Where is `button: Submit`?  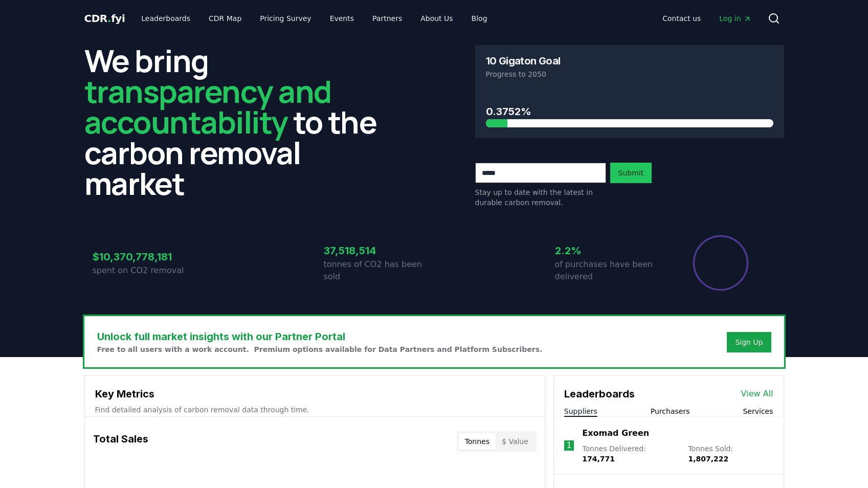 button: Submit is located at coordinates (631, 173).